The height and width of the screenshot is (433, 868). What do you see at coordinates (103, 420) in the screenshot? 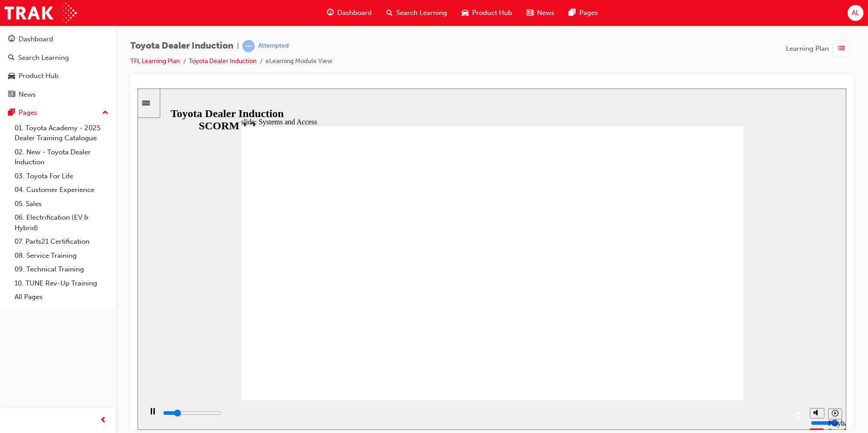
I see `span: prev-icon` at bounding box center [103, 420].